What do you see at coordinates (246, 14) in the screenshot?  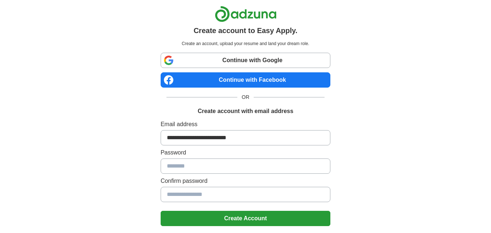 I see `img: Adzuna logo` at bounding box center [246, 14].